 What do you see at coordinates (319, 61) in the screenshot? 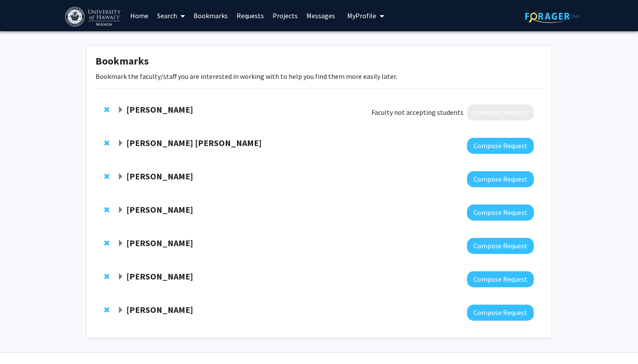
I see `h1: Bookmarks` at bounding box center [319, 61].